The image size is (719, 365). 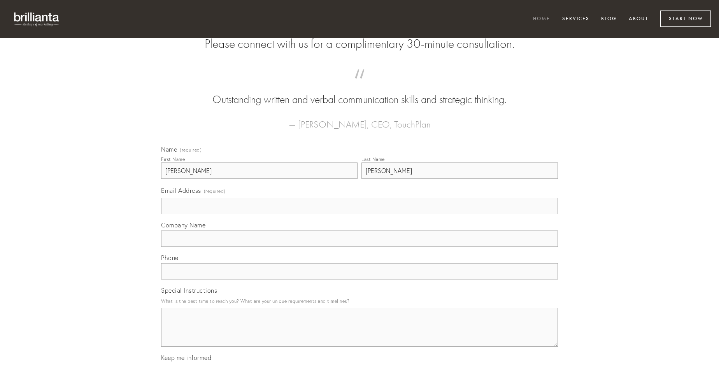 I want to click on a: About, so click(x=638, y=19).